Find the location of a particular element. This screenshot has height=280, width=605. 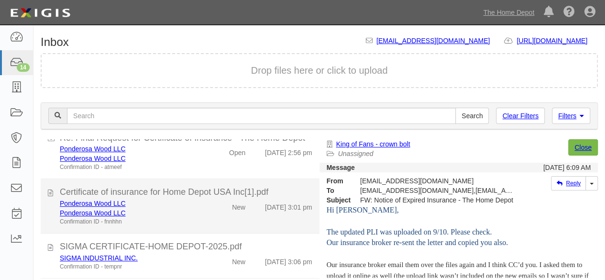

div: Confirmation ID - tempnr is located at coordinates (130, 267).